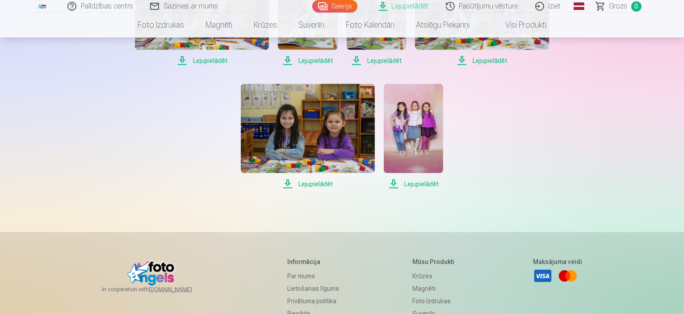 This screenshot has width=684, height=314. What do you see at coordinates (42, 6) in the screenshot?
I see `img: /fa4` at bounding box center [42, 6].